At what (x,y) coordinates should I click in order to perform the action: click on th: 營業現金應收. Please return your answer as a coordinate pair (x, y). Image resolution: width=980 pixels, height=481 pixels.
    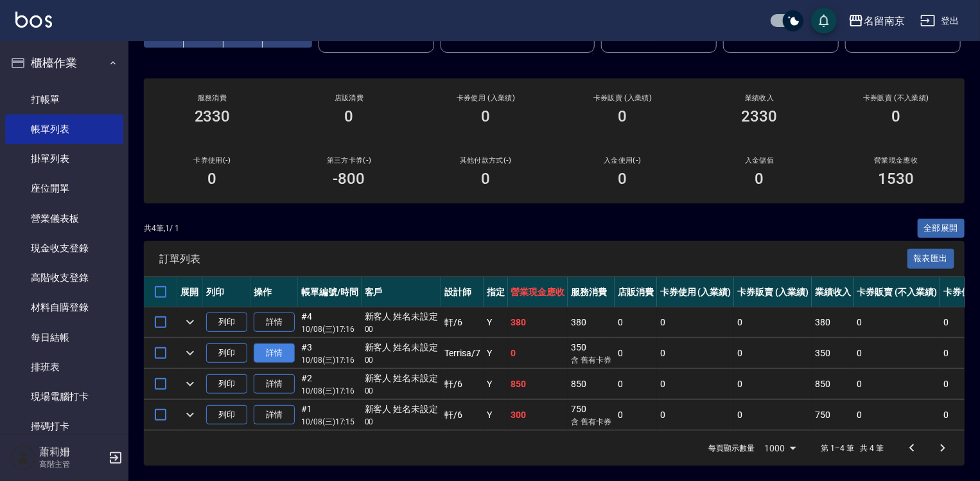
    Looking at the image, I should click on (538, 292).